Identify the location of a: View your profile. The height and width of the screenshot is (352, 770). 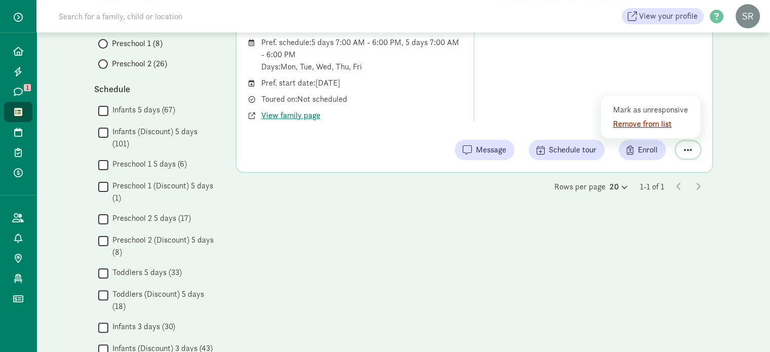
(662, 16).